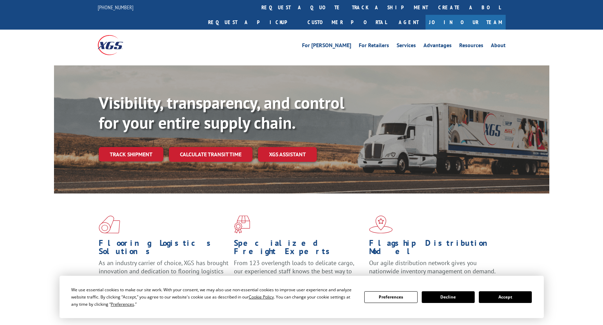 The width and height of the screenshot is (603, 325). What do you see at coordinates (409, 22) in the screenshot?
I see `a: Agent` at bounding box center [409, 22].